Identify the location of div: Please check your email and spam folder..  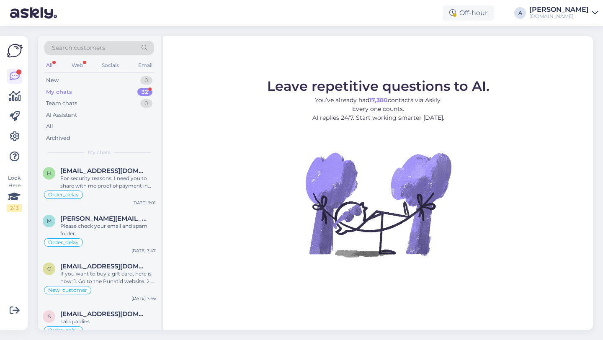
(108, 230).